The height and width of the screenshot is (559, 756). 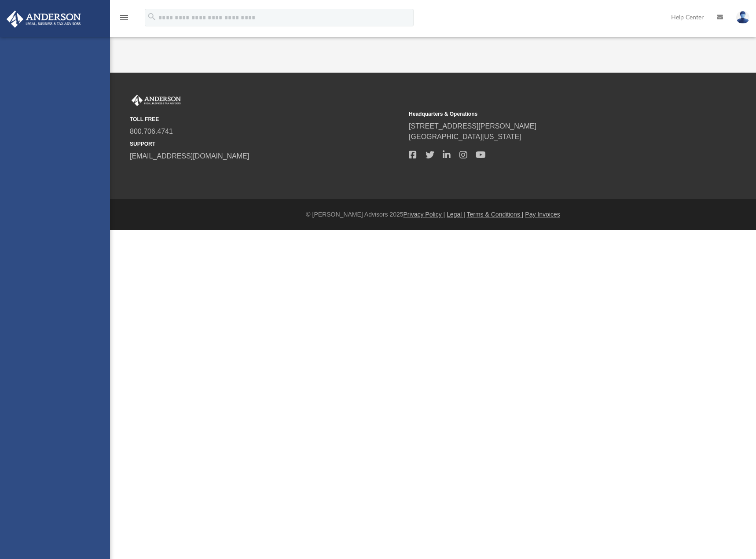 What do you see at coordinates (266, 144) in the screenshot?
I see `small: SUPPORT` at bounding box center [266, 144].